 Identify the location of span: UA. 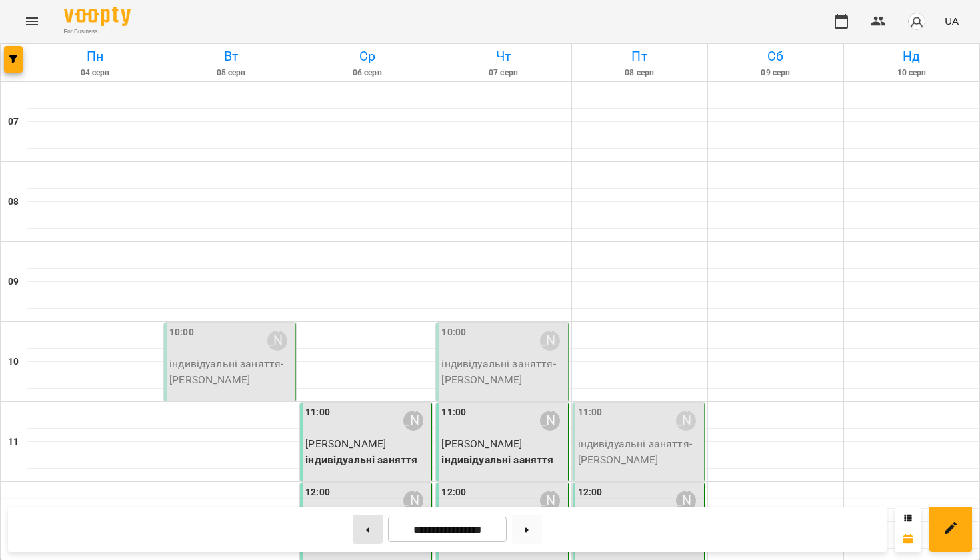
(952, 21).